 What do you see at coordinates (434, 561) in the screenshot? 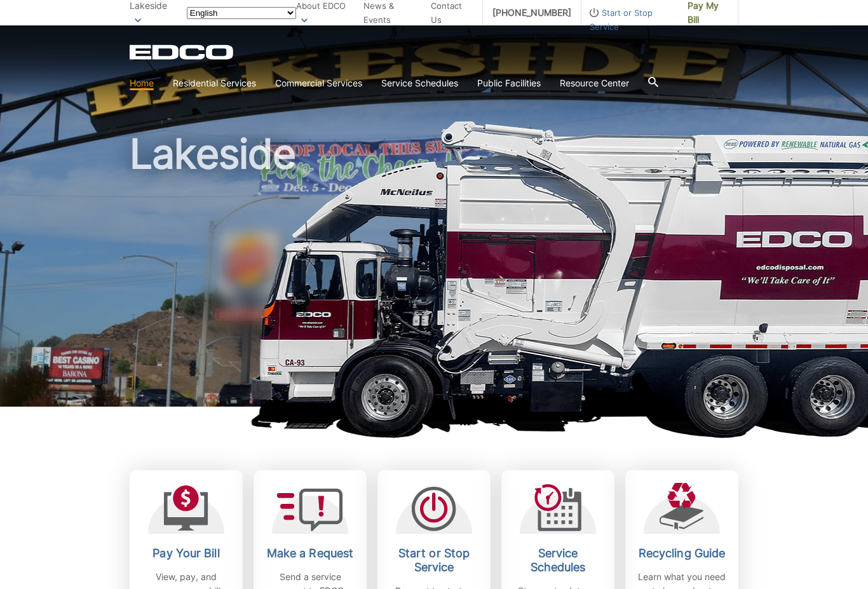
I see `h2: Start or Stop Service` at bounding box center [434, 561].